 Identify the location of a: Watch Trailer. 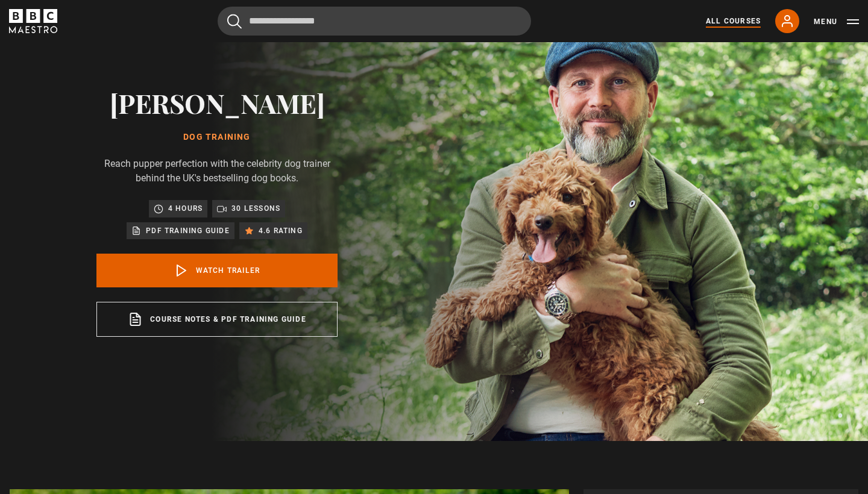
(217, 270).